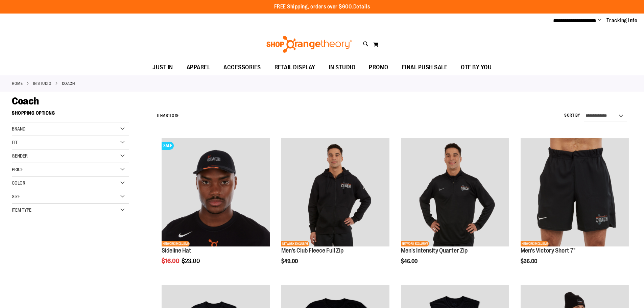 The width and height of the screenshot is (644, 308). Describe the element at coordinates (548, 251) in the screenshot. I see `a: Men's Victory Short 7"` at that location.